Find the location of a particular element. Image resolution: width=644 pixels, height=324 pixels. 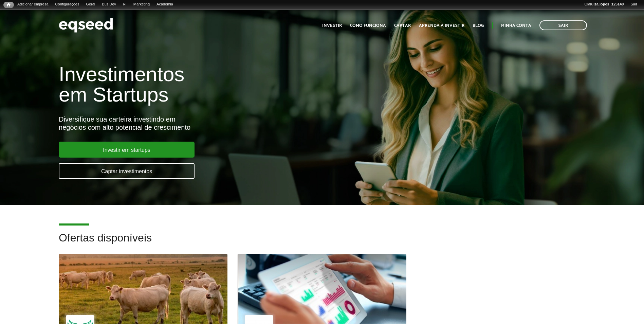

strong: luiza.lopes_125140 is located at coordinates (607, 4).